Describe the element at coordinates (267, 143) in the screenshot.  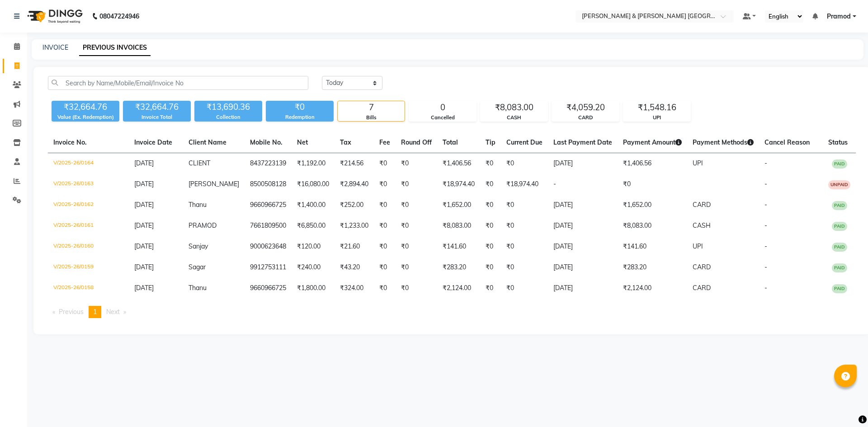
I see `span: Mobile No.` at that location.